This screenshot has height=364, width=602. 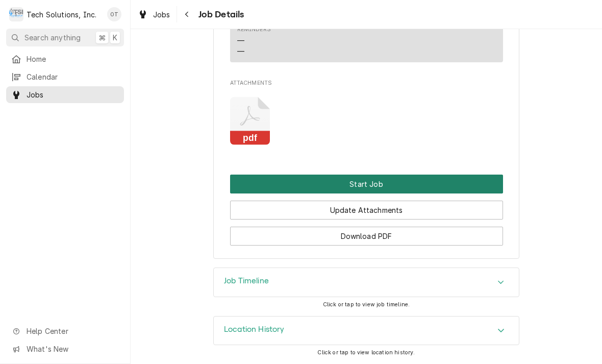 I want to click on span: What's New, so click(x=72, y=348).